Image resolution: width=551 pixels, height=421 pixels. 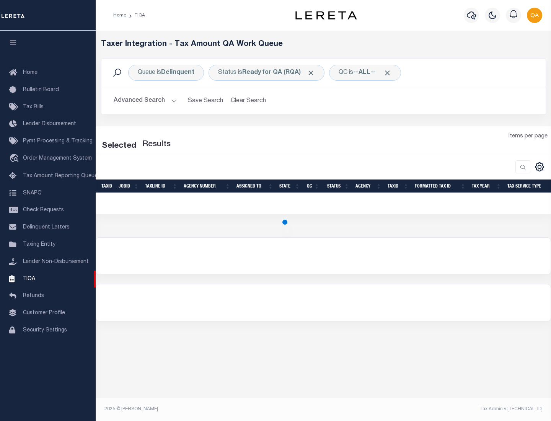 What do you see at coordinates (440, 186) in the screenshot?
I see `th: Formatted Tax ID` at bounding box center [440, 186].